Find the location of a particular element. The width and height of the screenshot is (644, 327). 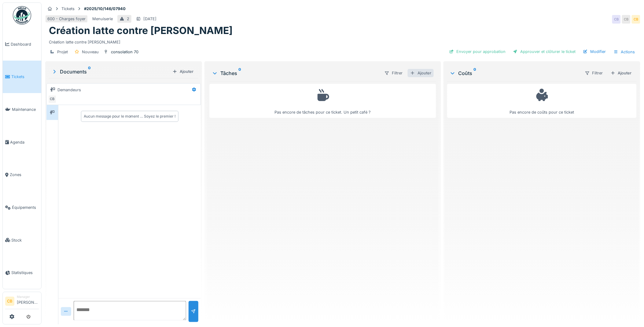

div: Tickets is located at coordinates (68, 8).